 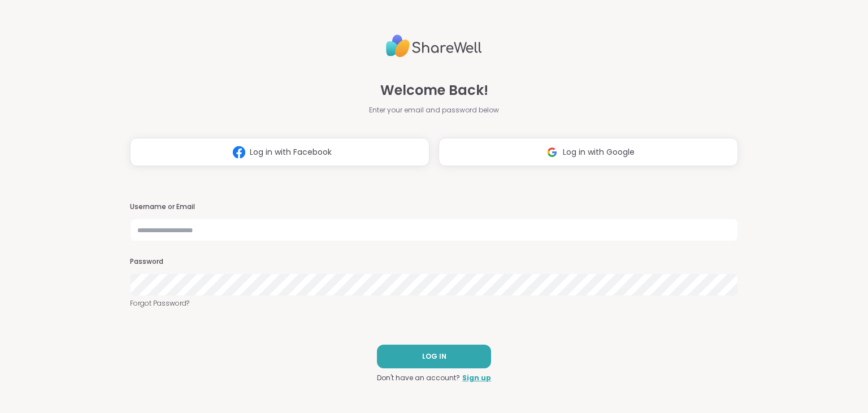 What do you see at coordinates (434, 206) in the screenshot?
I see `h3: Username or Email` at bounding box center [434, 206].